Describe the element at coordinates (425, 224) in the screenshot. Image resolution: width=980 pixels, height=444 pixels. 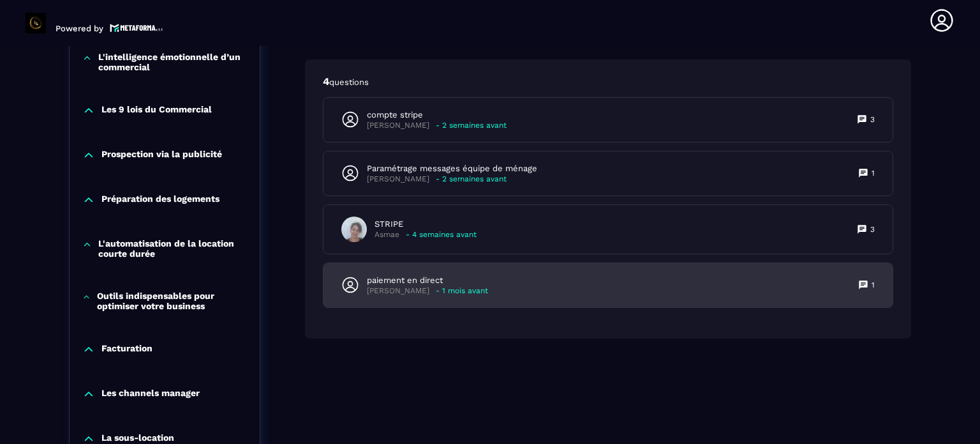
I see `p: STRIPE` at that location.